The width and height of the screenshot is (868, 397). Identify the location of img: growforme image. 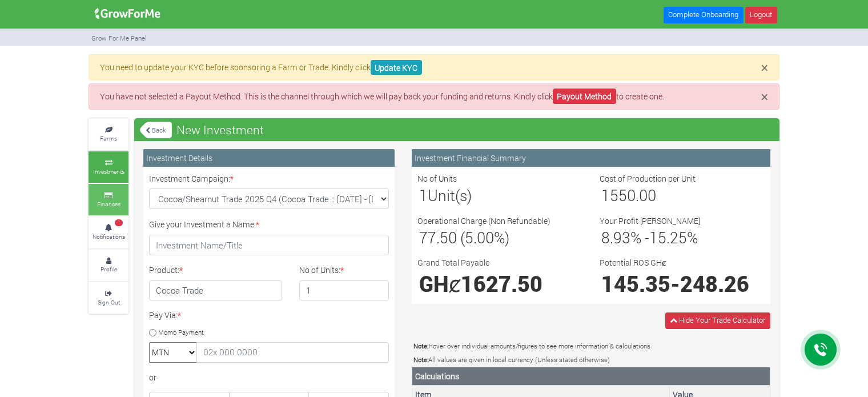
(128, 14).